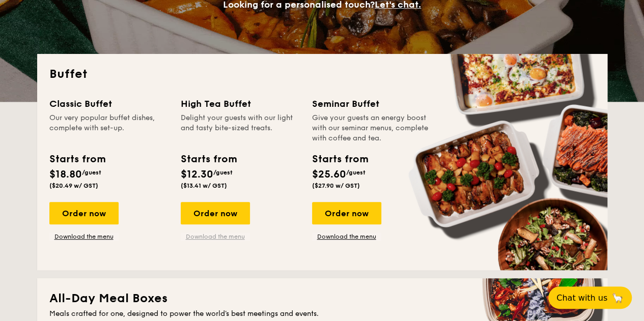 The image size is (644, 321). I want to click on h2: All-Day Meal Boxes, so click(322, 299).